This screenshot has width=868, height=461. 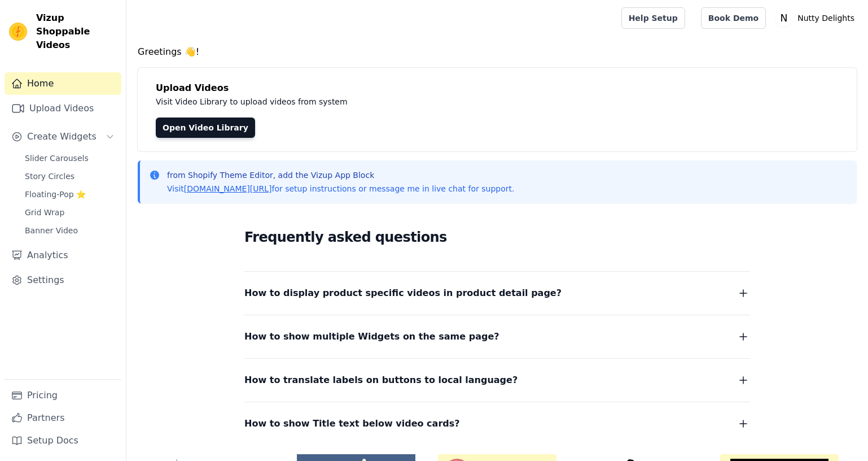 I want to click on a: Help Setup, so click(x=653, y=18).